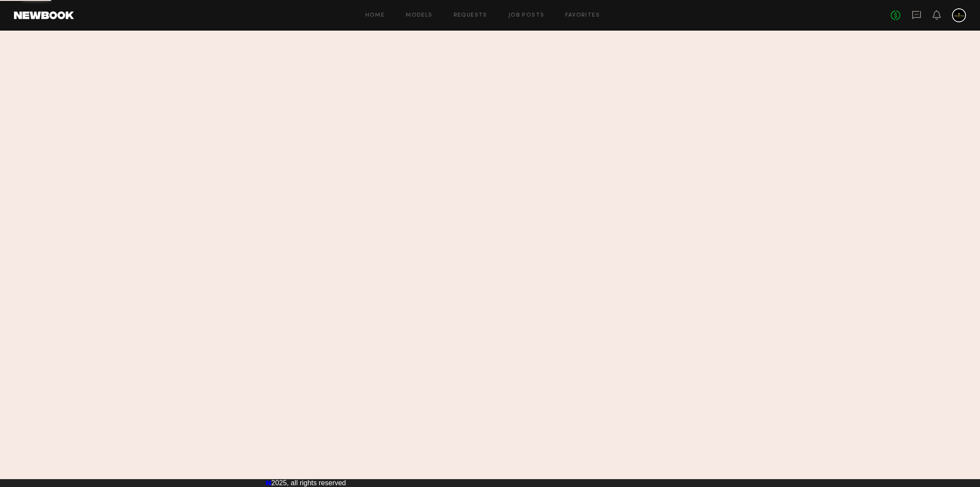 This screenshot has width=980, height=487. I want to click on a: Requests, so click(470, 15).